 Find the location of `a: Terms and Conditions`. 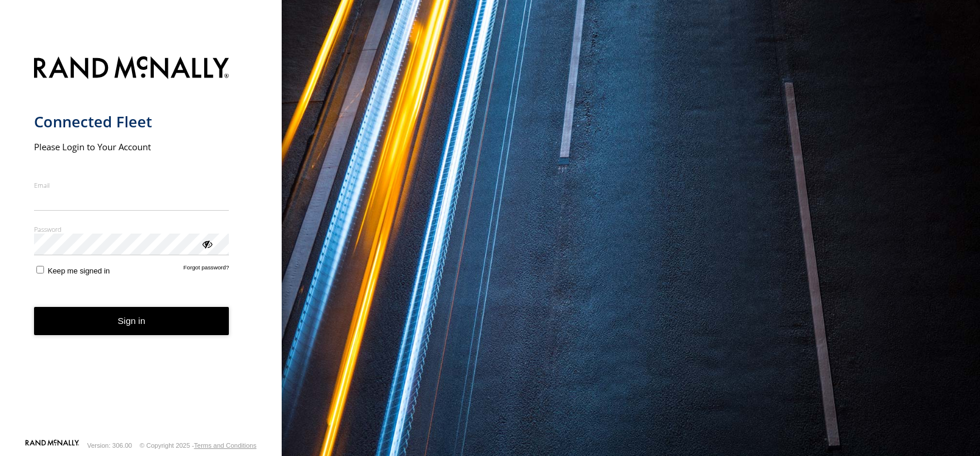

a: Terms and Conditions is located at coordinates (225, 446).